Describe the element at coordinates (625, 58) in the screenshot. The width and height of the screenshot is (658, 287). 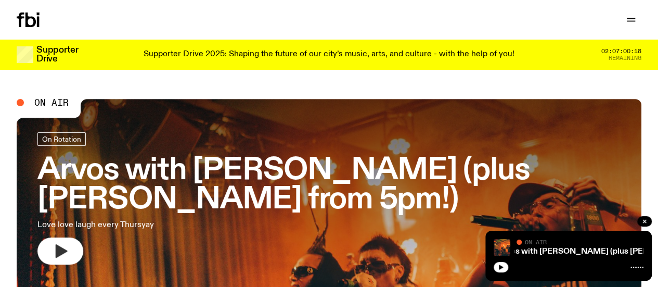
I see `span: Remaining` at that location.